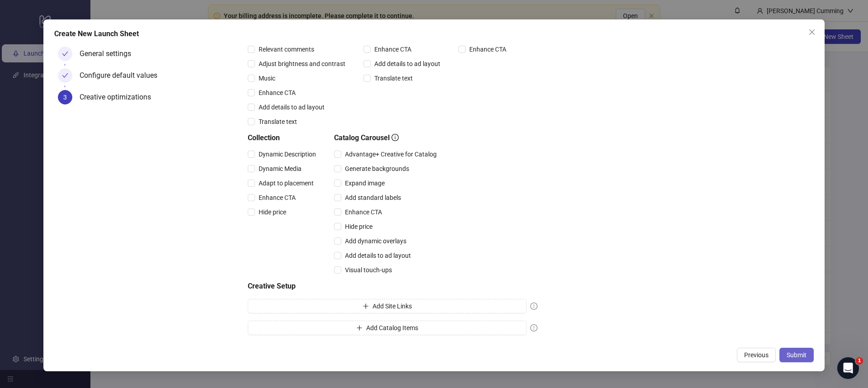  Describe the element at coordinates (812, 32) in the screenshot. I see `span: close` at that location.